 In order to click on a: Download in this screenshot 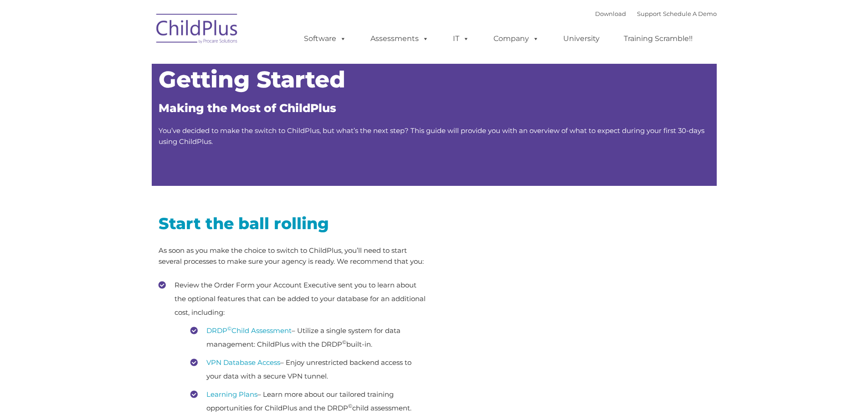, I will do `click(611, 14)`.